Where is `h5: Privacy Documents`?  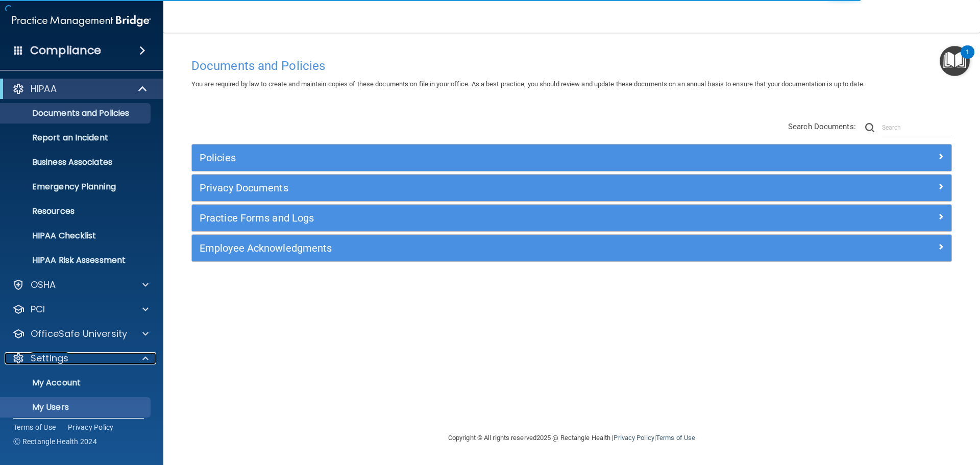
h5: Privacy Documents is located at coordinates (477, 188).